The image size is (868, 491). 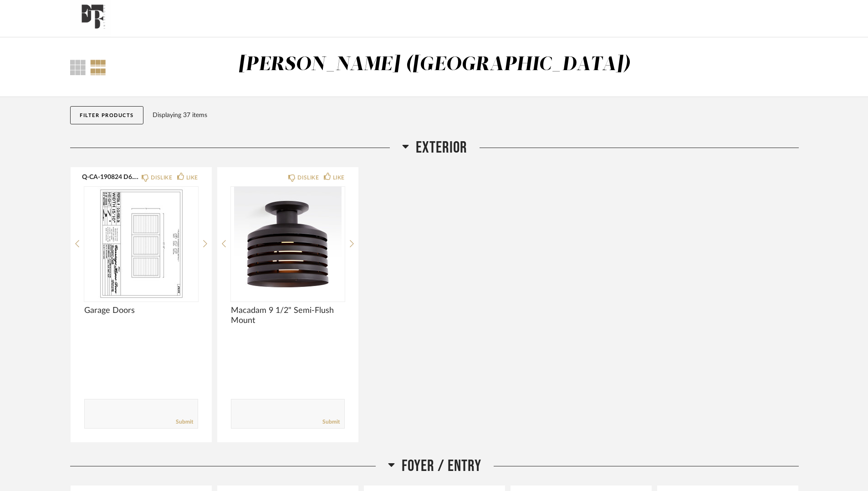 What do you see at coordinates (107, 116) in the screenshot?
I see `button: Filter Products` at bounding box center [107, 116].